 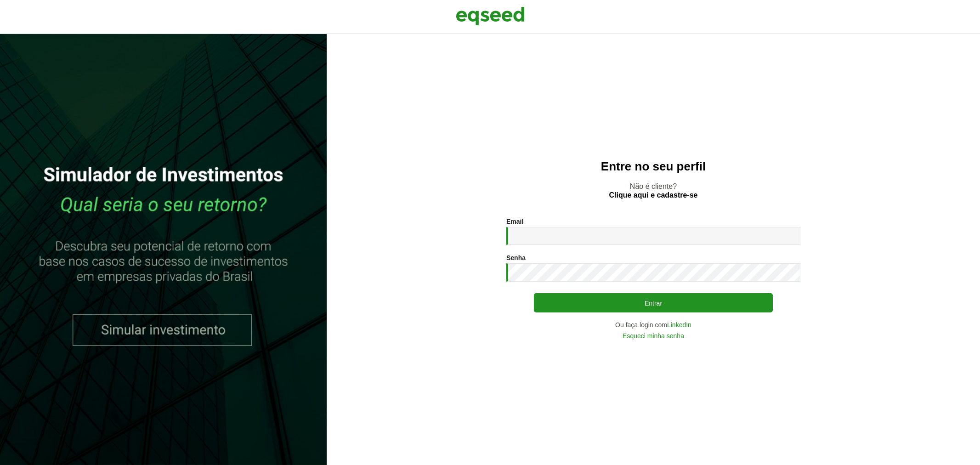 I want to click on p: Não é cliente?, so click(x=653, y=191).